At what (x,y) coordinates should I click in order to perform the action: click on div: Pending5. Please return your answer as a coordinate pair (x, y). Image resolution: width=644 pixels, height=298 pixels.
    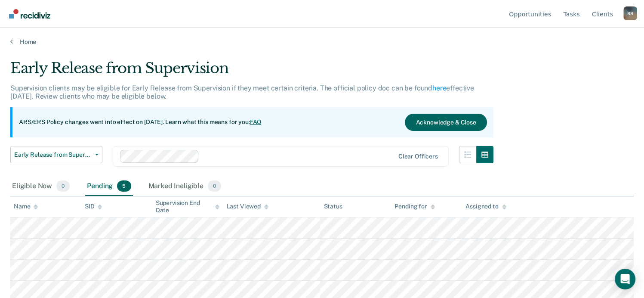
    Looking at the image, I should click on (109, 186).